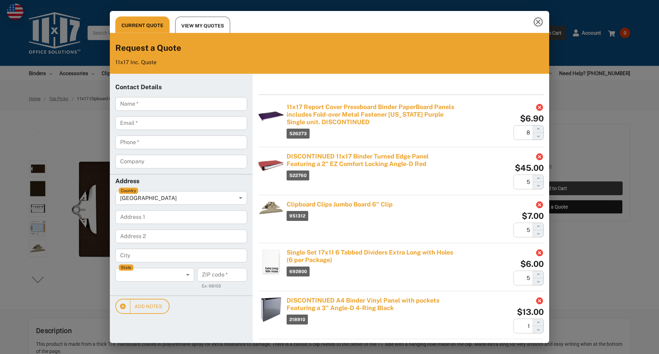 Image resolution: width=659 pixels, height=354 pixels. I want to click on div: $6.00, so click(532, 264).